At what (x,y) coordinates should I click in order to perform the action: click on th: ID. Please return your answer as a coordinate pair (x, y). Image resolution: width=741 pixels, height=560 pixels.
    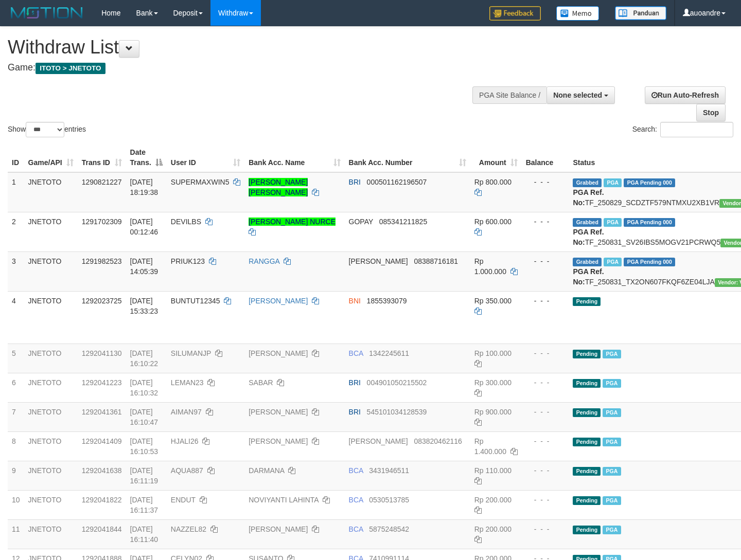
    Looking at the image, I should click on (16, 157).